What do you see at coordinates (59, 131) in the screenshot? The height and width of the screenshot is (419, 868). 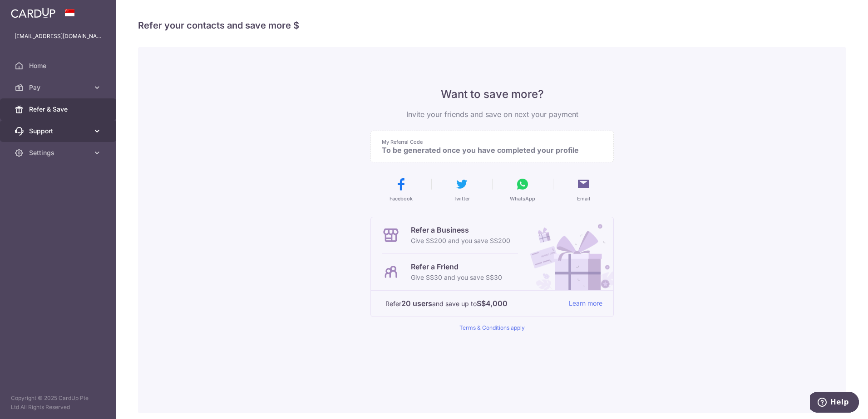 I see `span: Support` at bounding box center [59, 131].